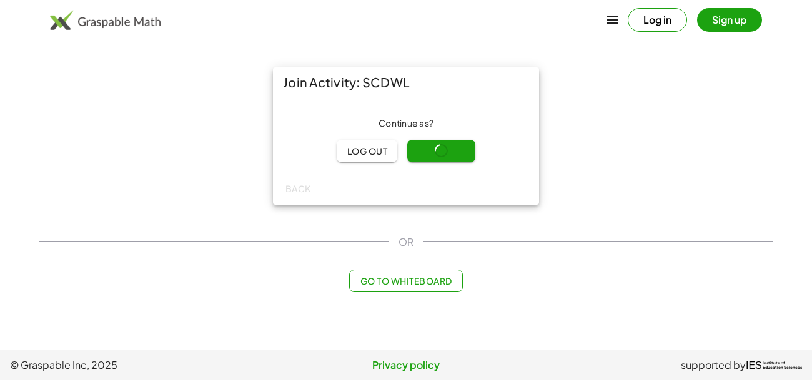 Image resolution: width=812 pixels, height=380 pixels. What do you see at coordinates (406, 124) in the screenshot?
I see `div: Continue as ?` at bounding box center [406, 124].